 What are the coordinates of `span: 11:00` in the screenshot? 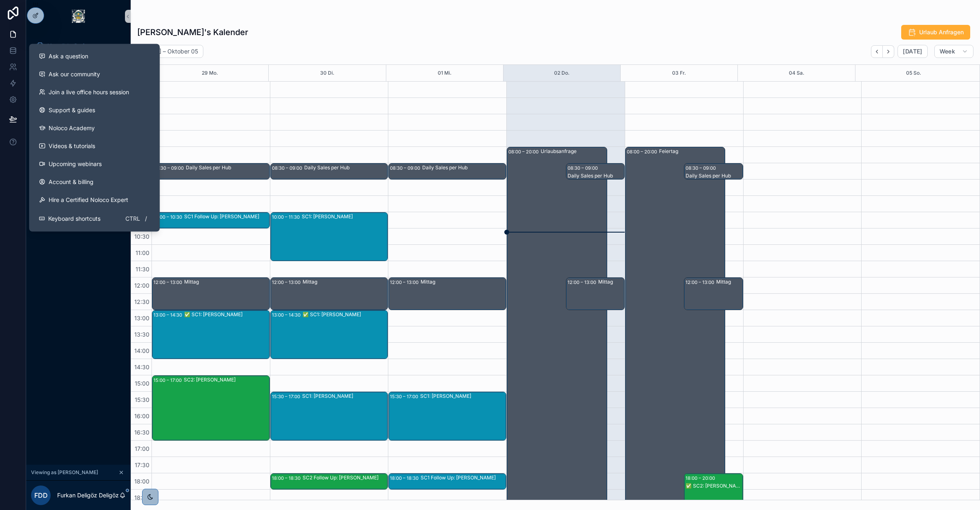 It's located at (143, 253).